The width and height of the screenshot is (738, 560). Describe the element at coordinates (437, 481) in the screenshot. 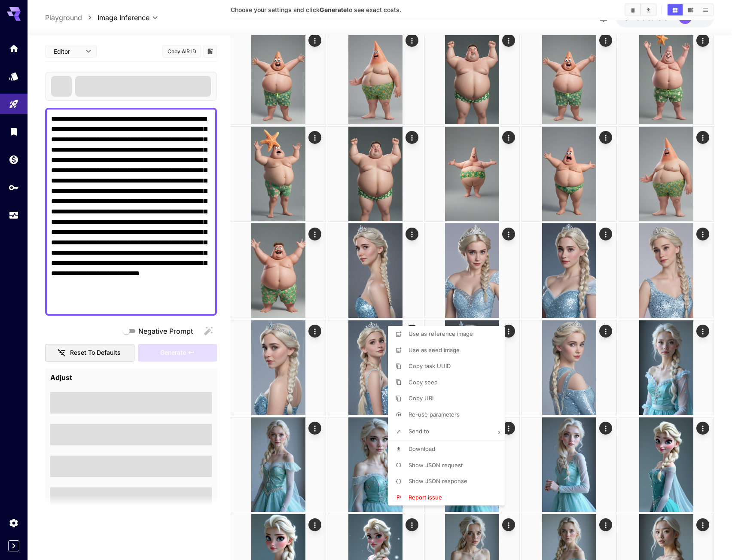

I see `span: Show JSON response` at that location.